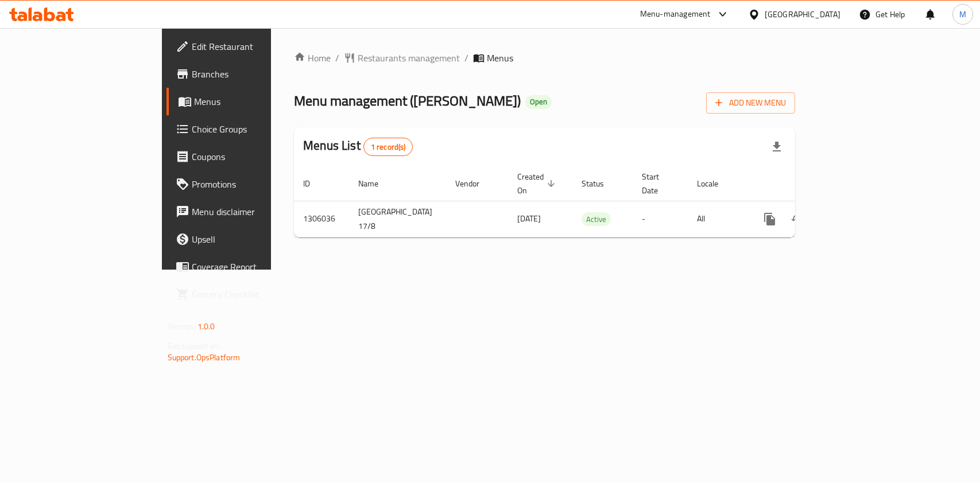 This screenshot has width=980, height=483. What do you see at coordinates (254, 266) in the screenshot?
I see `span: Coverage Report` at bounding box center [254, 266].